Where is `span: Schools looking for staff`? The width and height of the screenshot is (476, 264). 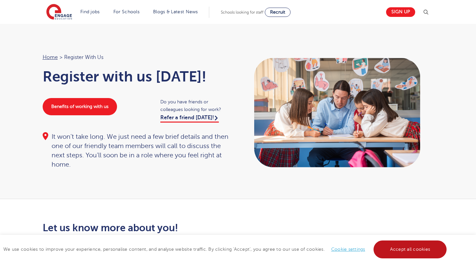 span: Schools looking for staff is located at coordinates (242, 12).